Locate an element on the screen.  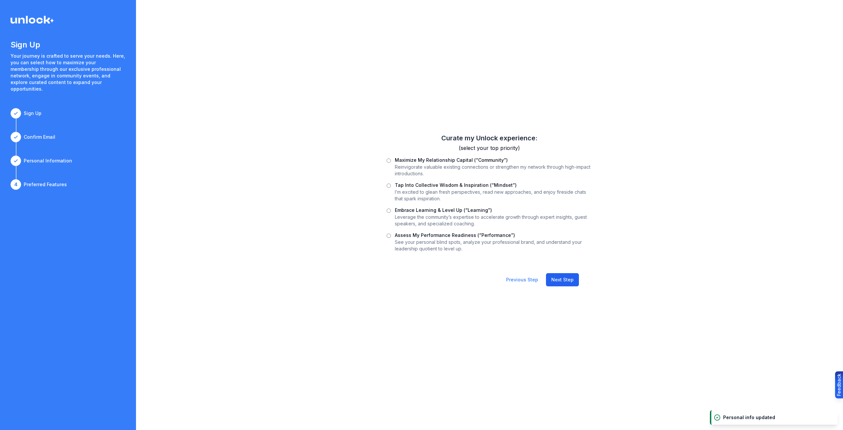
div: Feedback is located at coordinates (839, 385).